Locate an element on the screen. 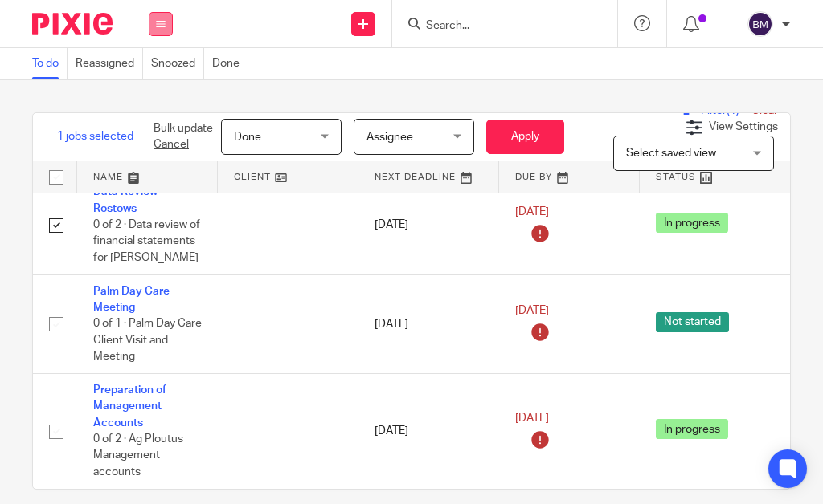 This screenshot has width=823, height=504. a: To do is located at coordinates (49, 64).